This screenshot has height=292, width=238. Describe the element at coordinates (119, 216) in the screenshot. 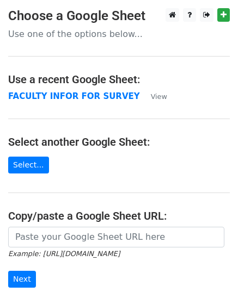

I see `h4: Copy/paste a Google Sheet URL:` at that location.